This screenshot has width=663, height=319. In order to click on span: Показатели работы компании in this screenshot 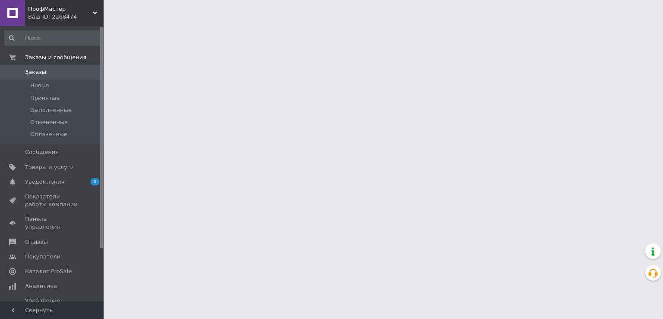, I will do `click(52, 200)`.